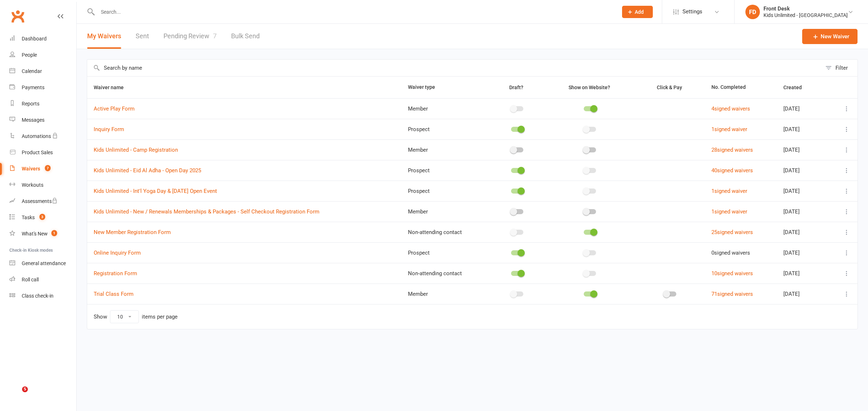 Image resolution: width=868 pixels, height=411 pixels. I want to click on a: Kids Unlimited - New / Renewals Memberships & Packages - Self Checkout Registration Form, so click(206, 212).